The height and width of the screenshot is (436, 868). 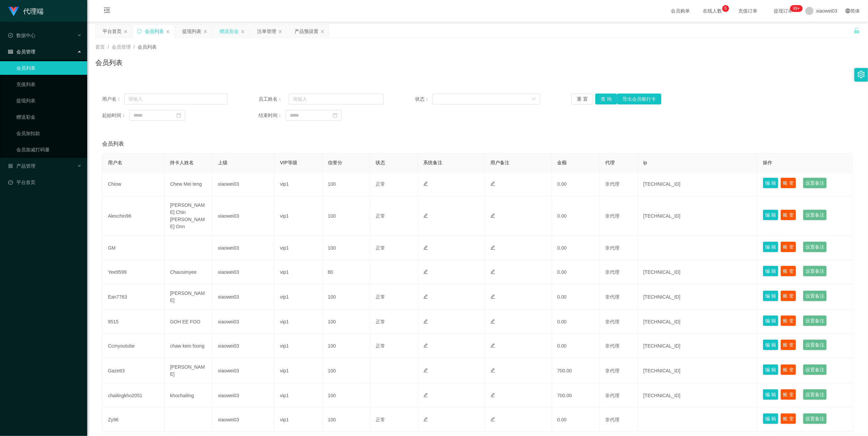 What do you see at coordinates (188, 322) in the screenshot?
I see `td: GOH EE FOO` at bounding box center [188, 322].